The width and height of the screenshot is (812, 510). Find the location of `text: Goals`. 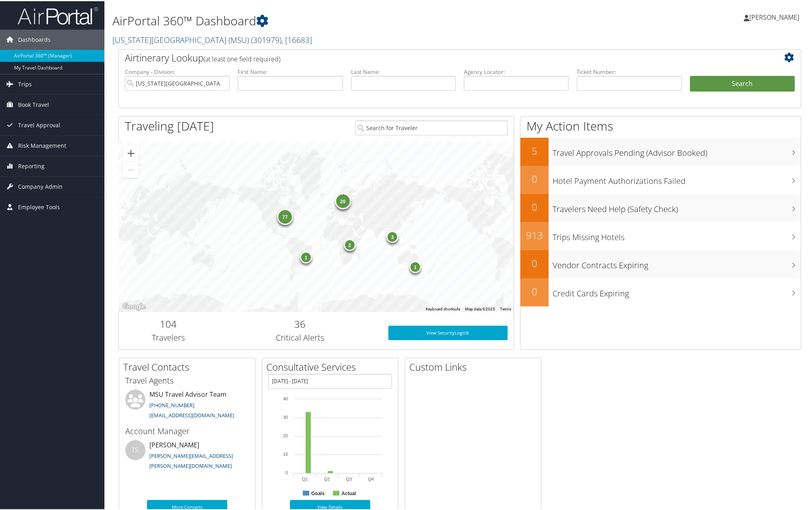

text: Goals is located at coordinates (318, 492).